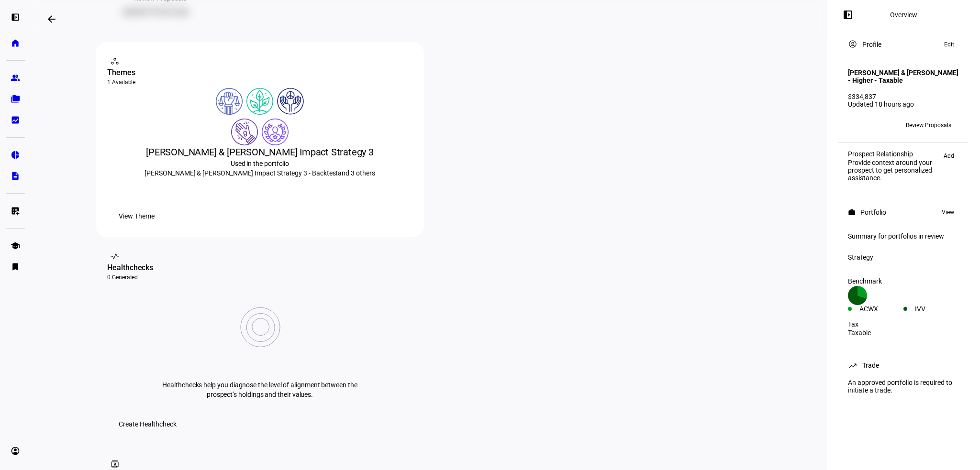 Image resolution: width=980 pixels, height=470 pixels. What do you see at coordinates (115, 61) in the screenshot?
I see `mat-icon: workspaces` at bounding box center [115, 61].